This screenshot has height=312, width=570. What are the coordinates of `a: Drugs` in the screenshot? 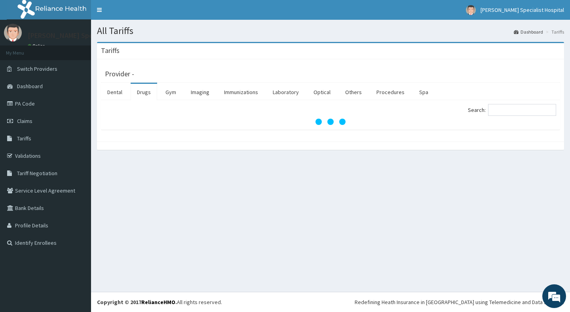 It's located at (144, 92).